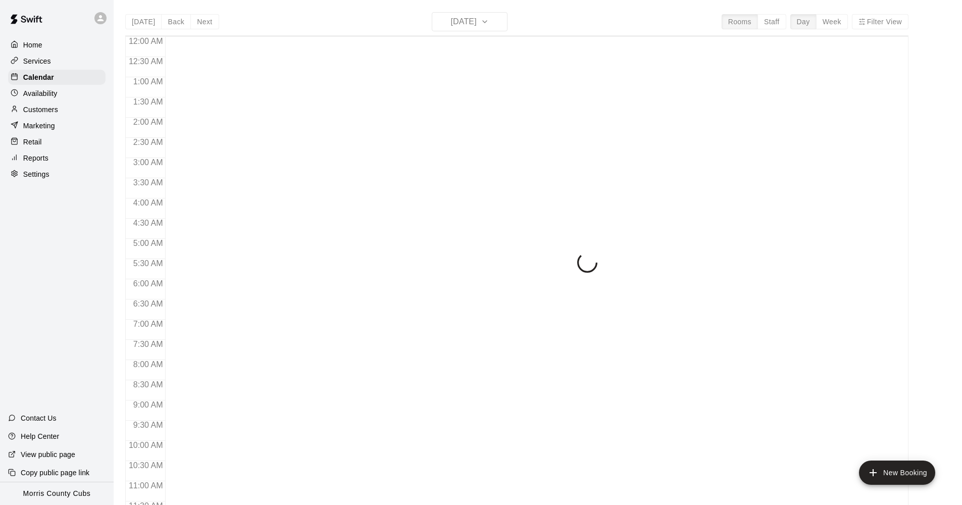 This screenshot has height=505, width=962. I want to click on div: Reports, so click(57, 158).